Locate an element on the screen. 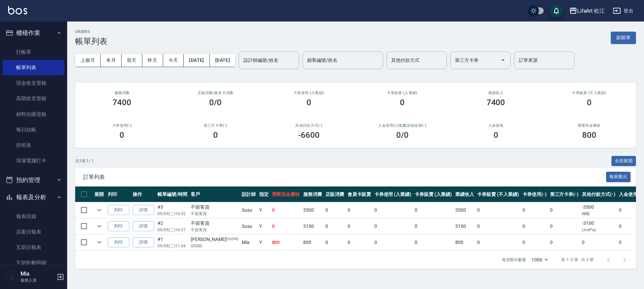 This screenshot has height=289, width=644. h2: 入金使用(-) /點數折抵金額(-) is located at coordinates (402, 125).